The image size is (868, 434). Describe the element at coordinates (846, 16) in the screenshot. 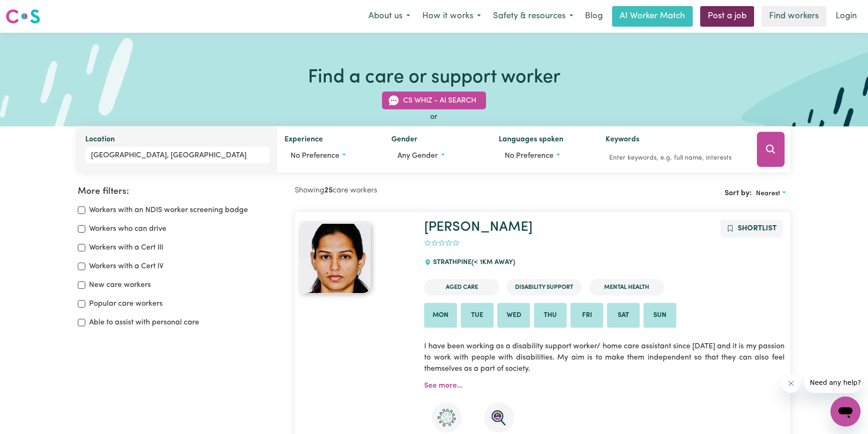

I see `a: Login` at that location.